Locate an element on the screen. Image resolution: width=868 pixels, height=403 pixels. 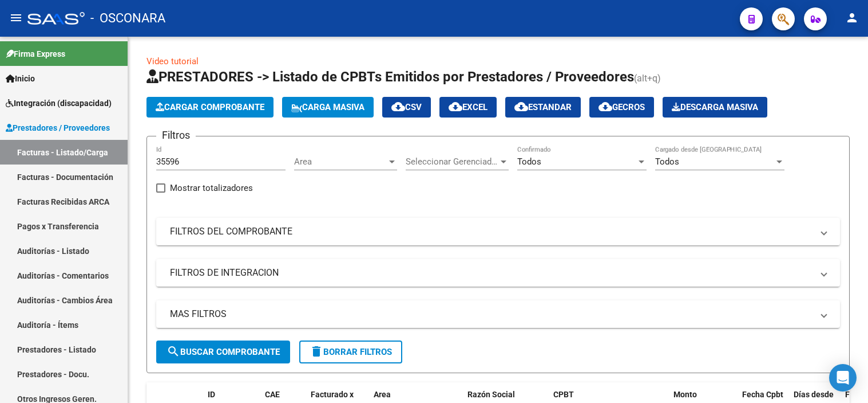
button: Estandar is located at coordinates (543, 107).